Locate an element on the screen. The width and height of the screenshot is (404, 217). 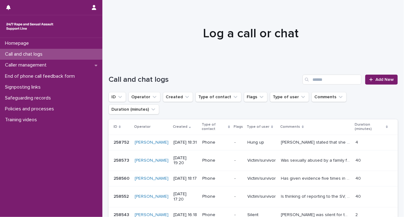
p: Operator is located at coordinates (142, 127).